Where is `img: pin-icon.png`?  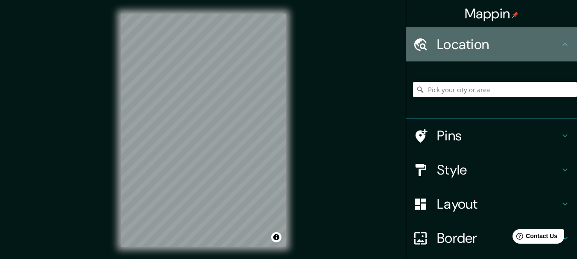 img: pin-icon.png is located at coordinates (515, 15).